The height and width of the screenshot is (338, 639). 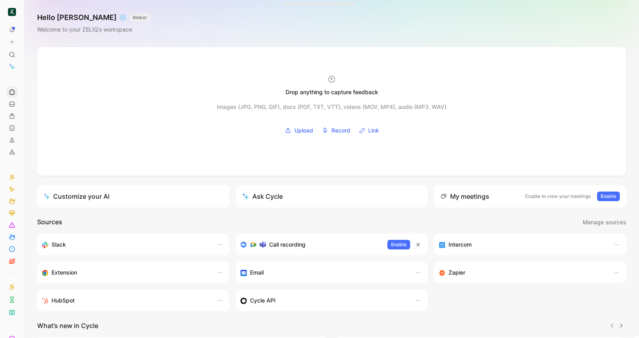 I want to click on button: Upload, so click(x=299, y=131).